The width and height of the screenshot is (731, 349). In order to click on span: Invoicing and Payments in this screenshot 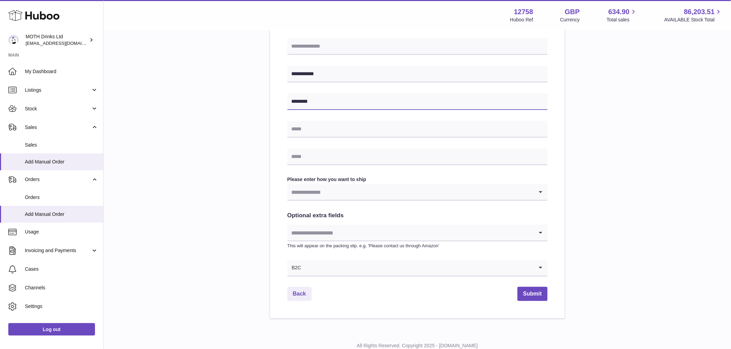, I will do `click(58, 251)`.